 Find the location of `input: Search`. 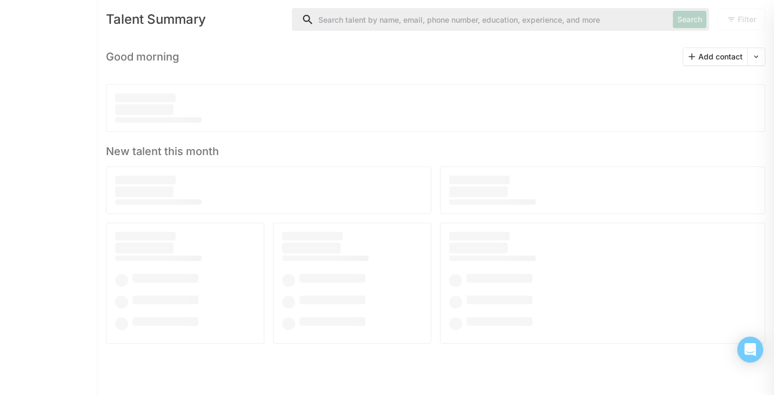

input: Search is located at coordinates (481, 19).